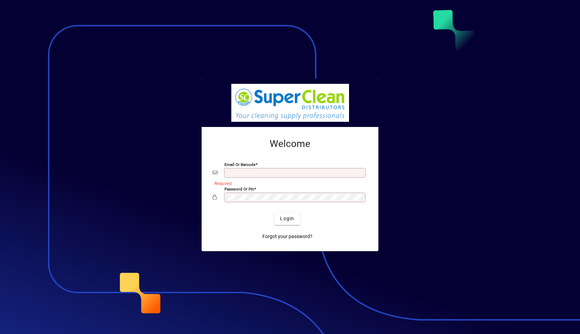  Describe the element at coordinates (287, 236) in the screenshot. I see `span: Forgot your password?` at that location.